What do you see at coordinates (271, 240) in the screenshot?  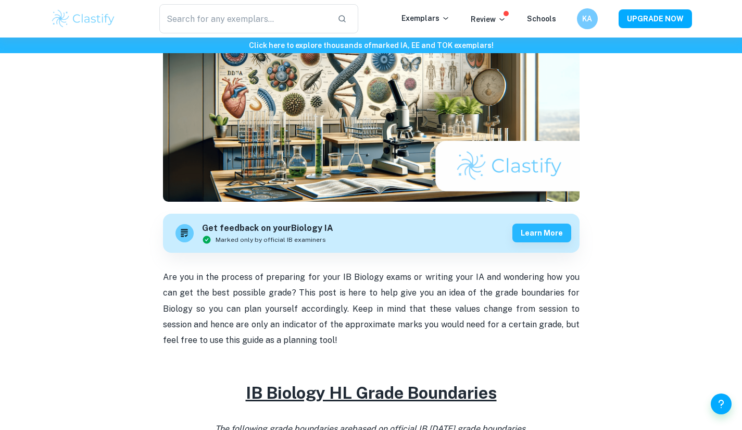 I see `span: Marked only by official IB examiners` at bounding box center [271, 240].